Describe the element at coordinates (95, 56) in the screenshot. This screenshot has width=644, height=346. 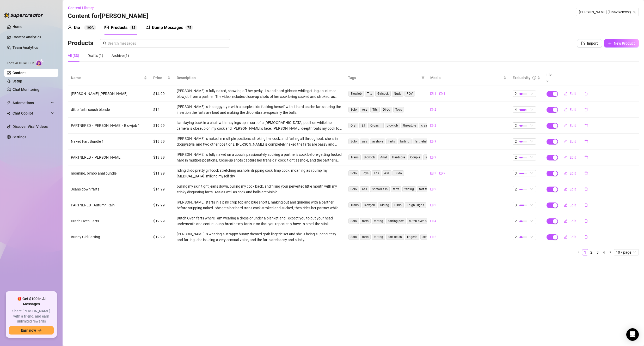
I see `div: Drafts (1)` at that location.